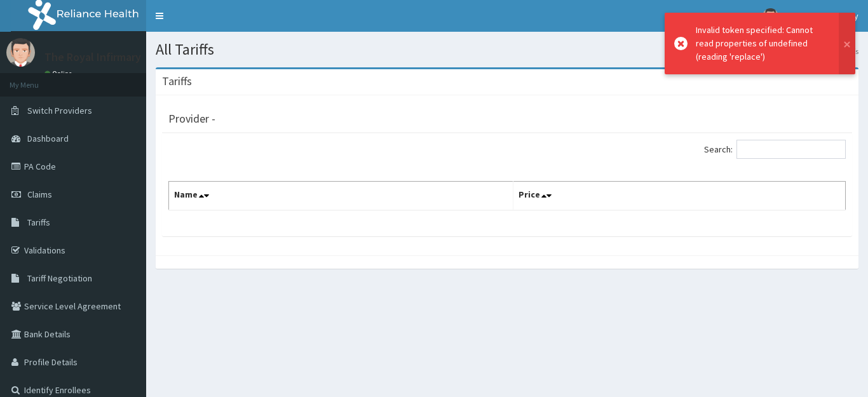 The height and width of the screenshot is (397, 868). Describe the element at coordinates (39, 194) in the screenshot. I see `span: Claims` at that location.